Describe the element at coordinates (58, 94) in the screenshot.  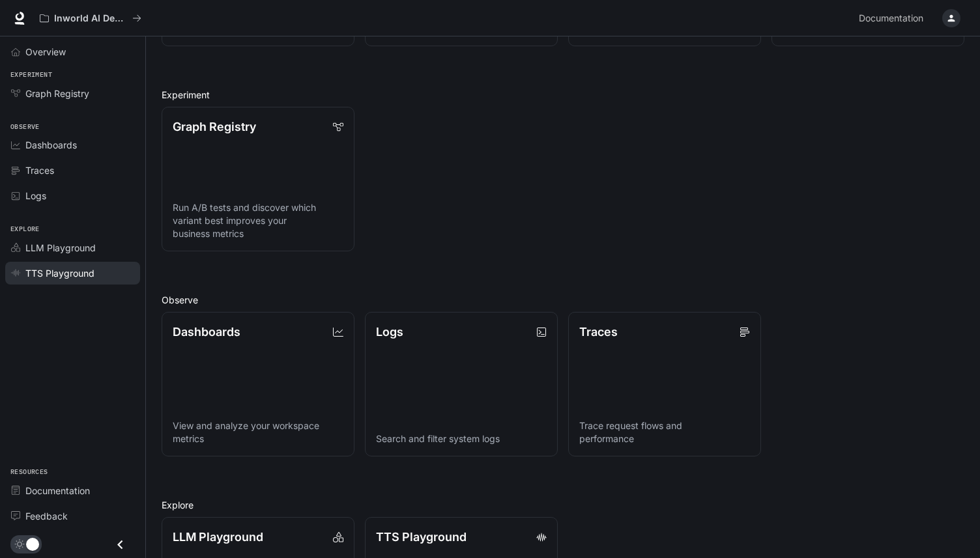
I see `span: Graph Registry` at that location.